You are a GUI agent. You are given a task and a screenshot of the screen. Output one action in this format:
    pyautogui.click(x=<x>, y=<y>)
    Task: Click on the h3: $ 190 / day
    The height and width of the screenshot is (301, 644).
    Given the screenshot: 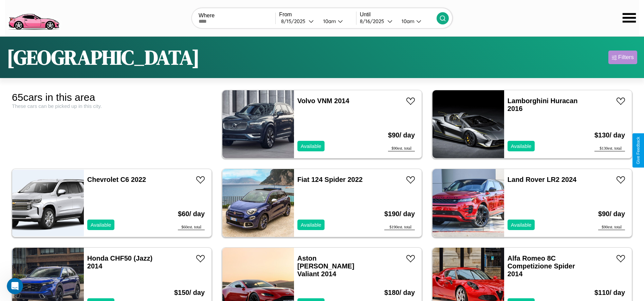 What is the action you would take?
    pyautogui.click(x=399, y=214)
    